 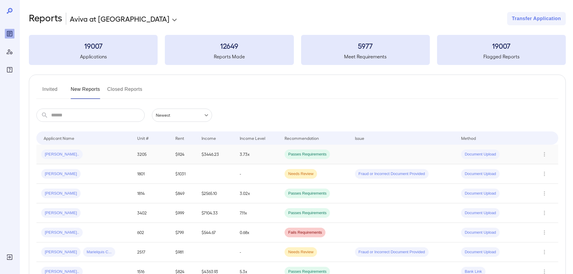 I want to click on td: 0.68x, so click(x=257, y=232).